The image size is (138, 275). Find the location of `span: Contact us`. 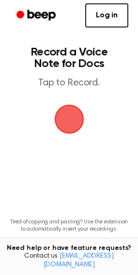

span: Contact us is located at coordinates (69, 261).